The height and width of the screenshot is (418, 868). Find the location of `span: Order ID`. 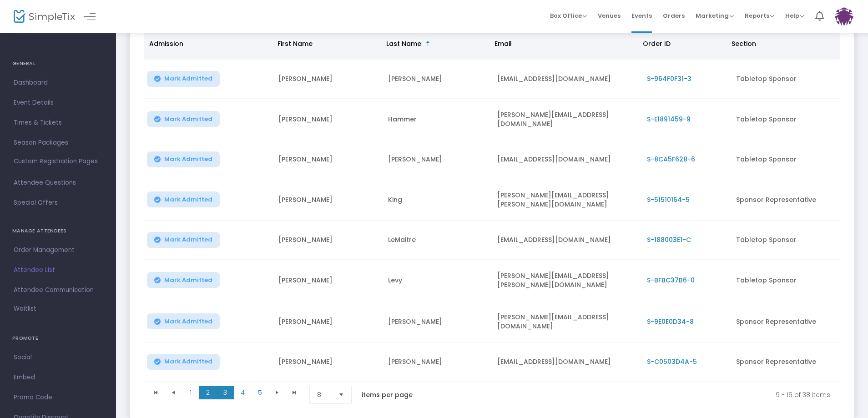

span: Order ID is located at coordinates (656, 44).